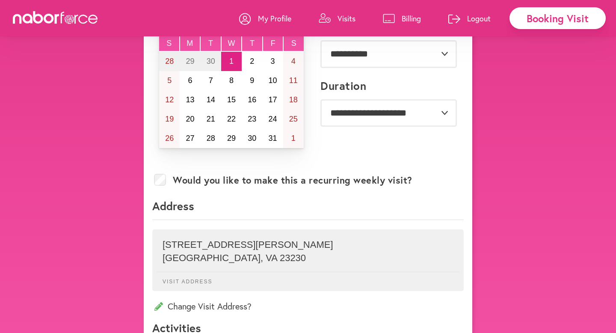  What do you see at coordinates (231, 100) in the screenshot?
I see `button: October 15, 2025` at bounding box center [231, 100].